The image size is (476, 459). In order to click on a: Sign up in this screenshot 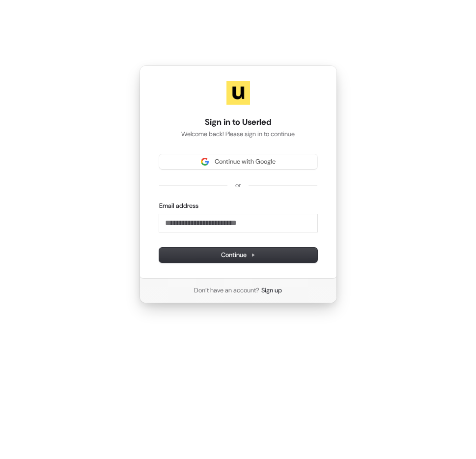, I will do `click(272, 290)`.